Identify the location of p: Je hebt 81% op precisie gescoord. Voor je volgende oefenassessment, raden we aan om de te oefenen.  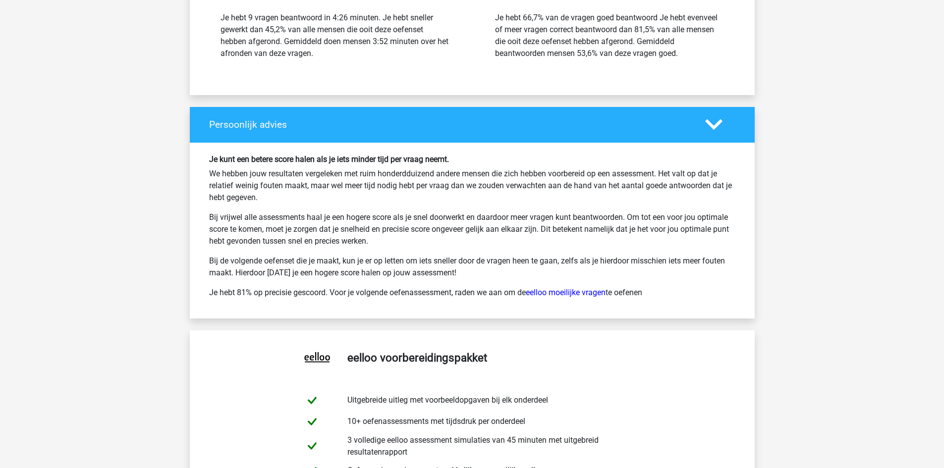
(472, 293).